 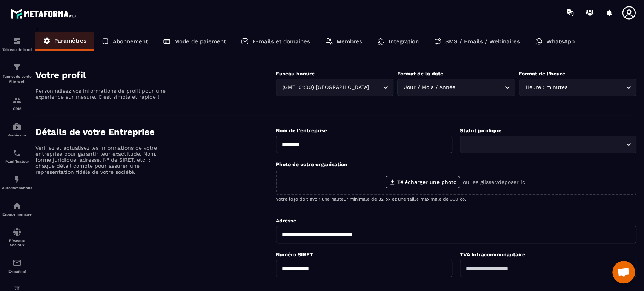 What do you see at coordinates (349, 42) in the screenshot?
I see `p: Membres` at bounding box center [349, 42].